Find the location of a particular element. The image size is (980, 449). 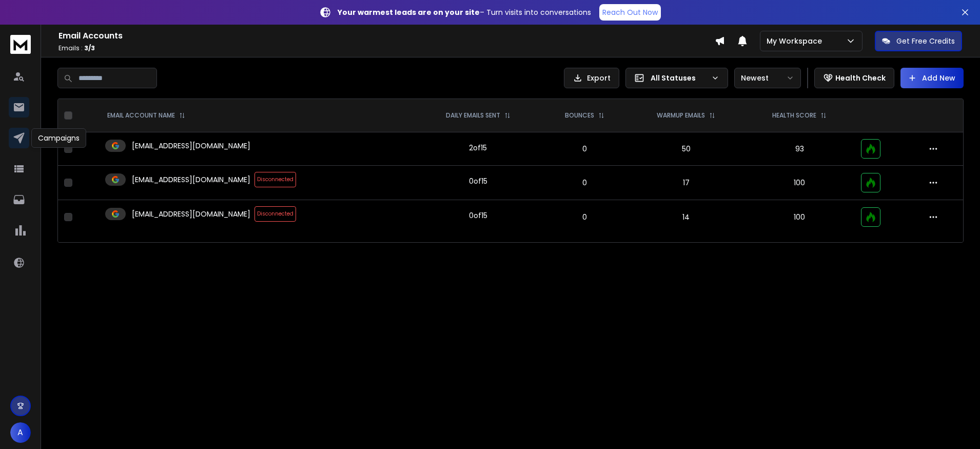

p: All Statuses is located at coordinates (678, 78).